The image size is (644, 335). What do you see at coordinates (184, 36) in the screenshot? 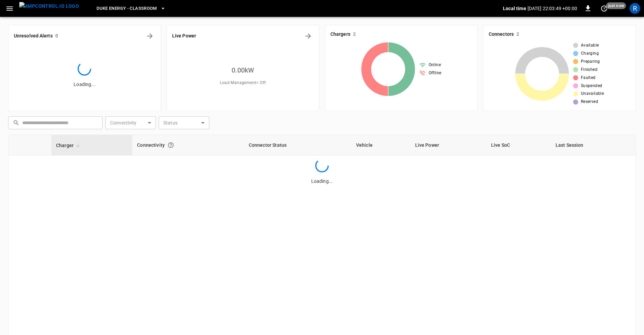
I see `h6: Live Power` at bounding box center [184, 36].